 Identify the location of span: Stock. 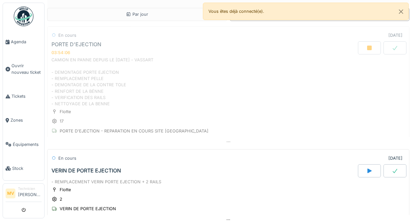
(27, 168).